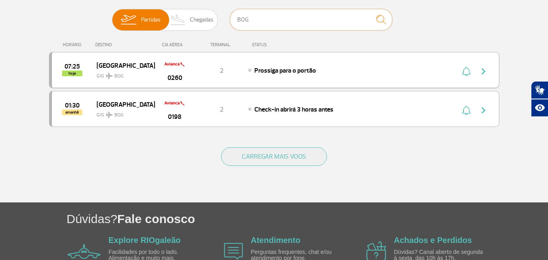 This screenshot has width=548, height=260. Describe the element at coordinates (174, 117) in the screenshot. I see `span: 0198` at that location.